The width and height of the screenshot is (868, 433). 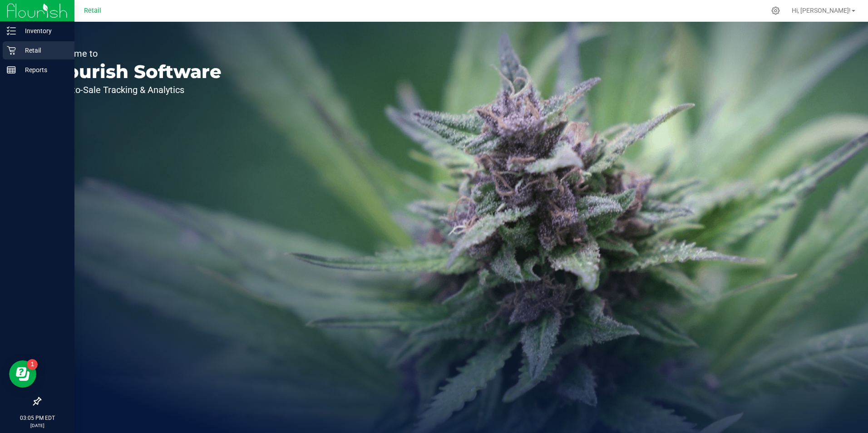 I want to click on p: Welcome to, so click(x=135, y=53).